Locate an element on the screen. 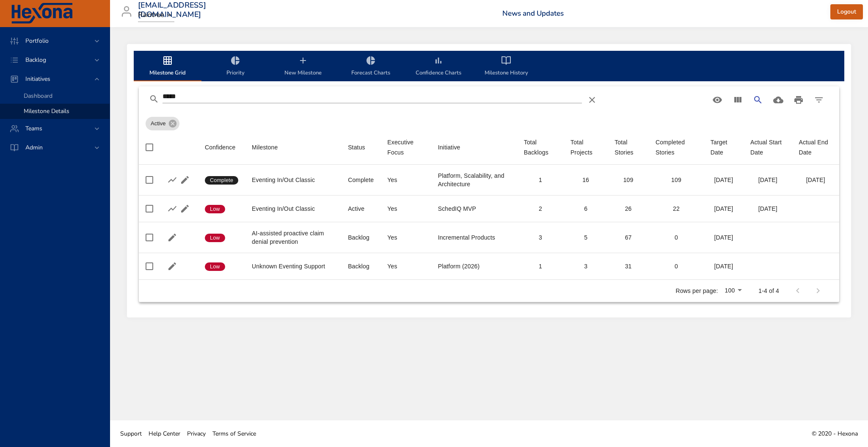 This screenshot has height=447, width=868. span: Total Backlogs is located at coordinates (540, 147).